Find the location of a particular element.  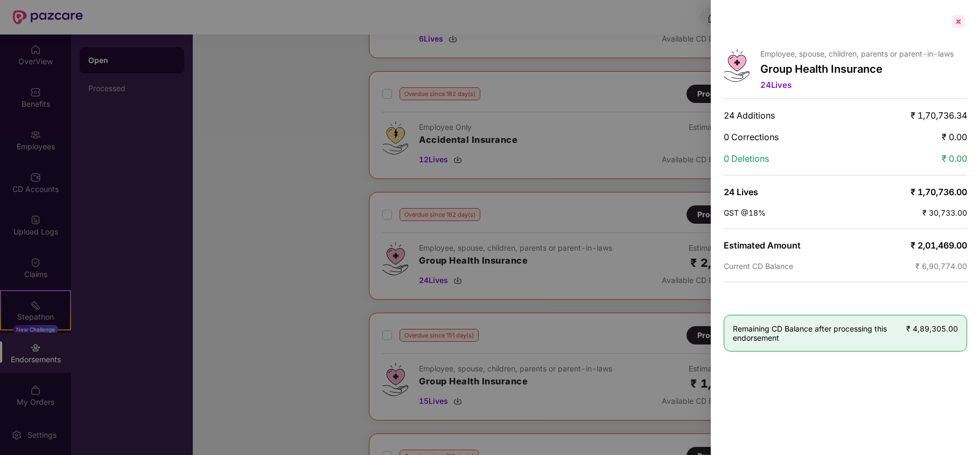

span: ₹ 6,90,774.00 is located at coordinates (941, 266).